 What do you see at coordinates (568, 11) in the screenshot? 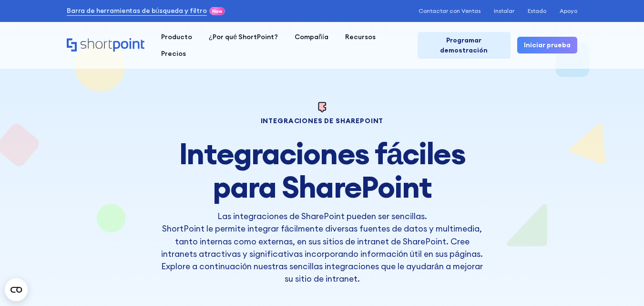
I see `a: Apoyo` at bounding box center [568, 11].